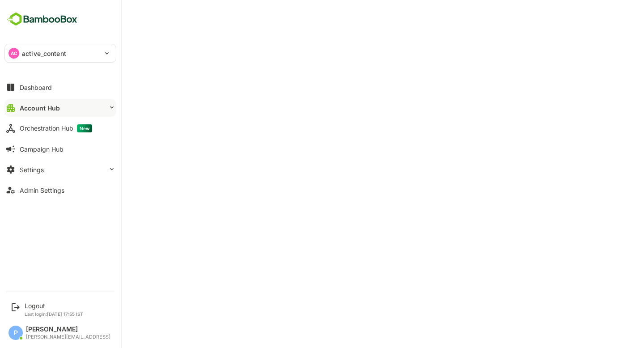 The width and height of the screenshot is (644, 348). What do you see at coordinates (56, 129) in the screenshot?
I see `div: Orchestration Hub` at bounding box center [56, 129].